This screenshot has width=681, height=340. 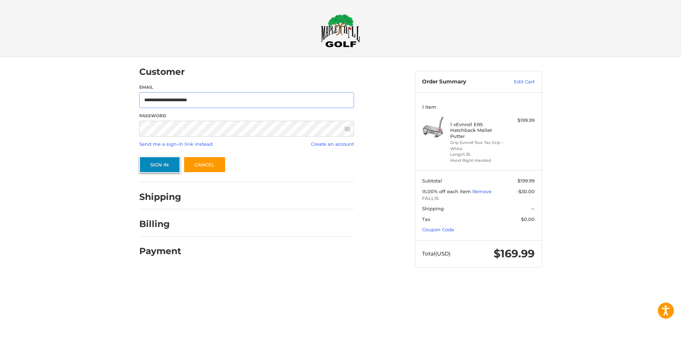 I want to click on span: $169.99, so click(x=514, y=253).